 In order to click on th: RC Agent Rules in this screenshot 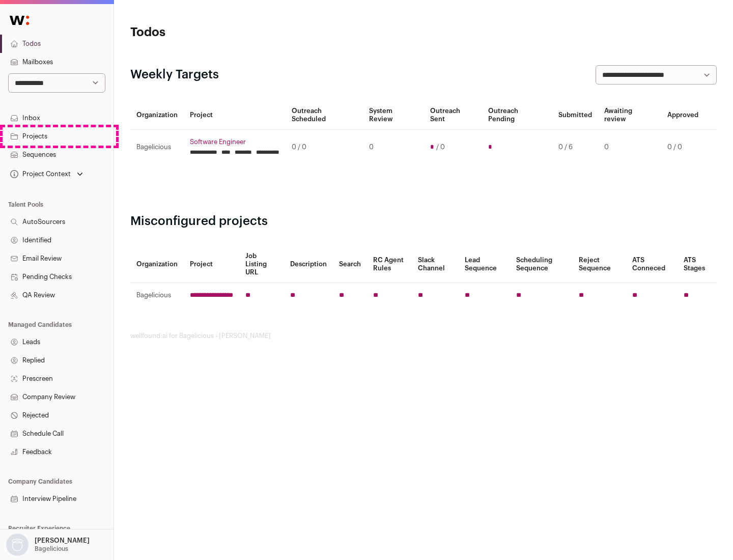, I will do `click(389, 264)`.